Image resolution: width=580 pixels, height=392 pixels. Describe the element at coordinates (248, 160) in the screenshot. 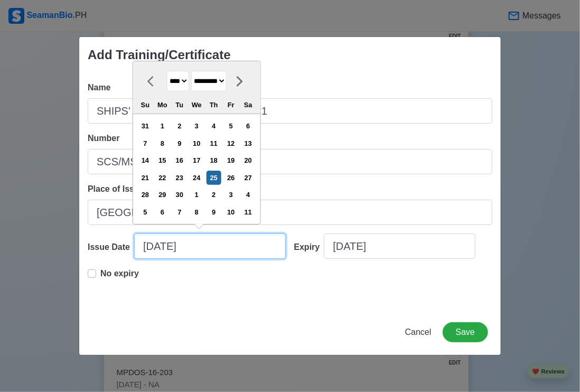

I see `div: Choose Saturday, September 20th, 2025` at that location.